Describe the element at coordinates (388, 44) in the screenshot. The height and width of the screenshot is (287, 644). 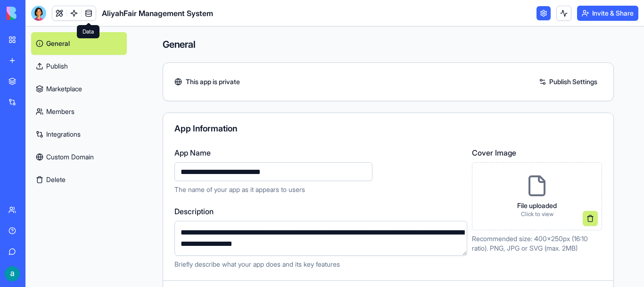
I see `h4: General` at that location.